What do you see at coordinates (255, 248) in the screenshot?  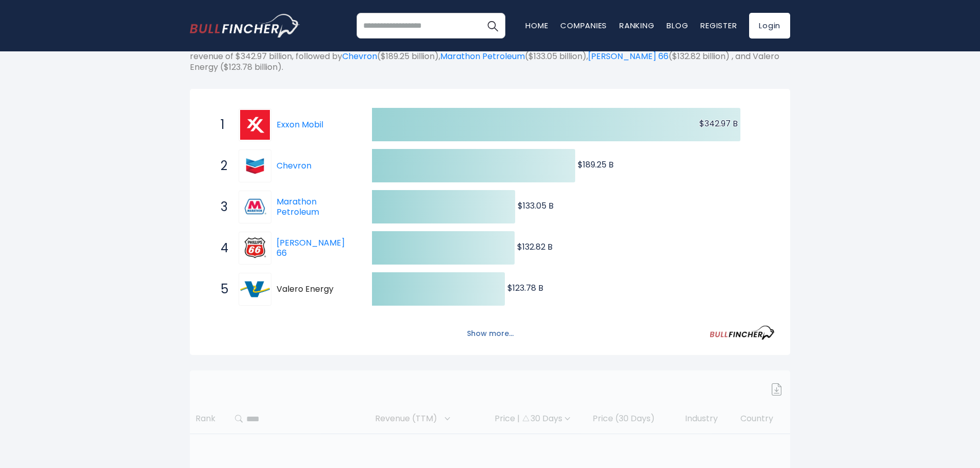 I see `img: Phillips 66` at bounding box center [255, 248].